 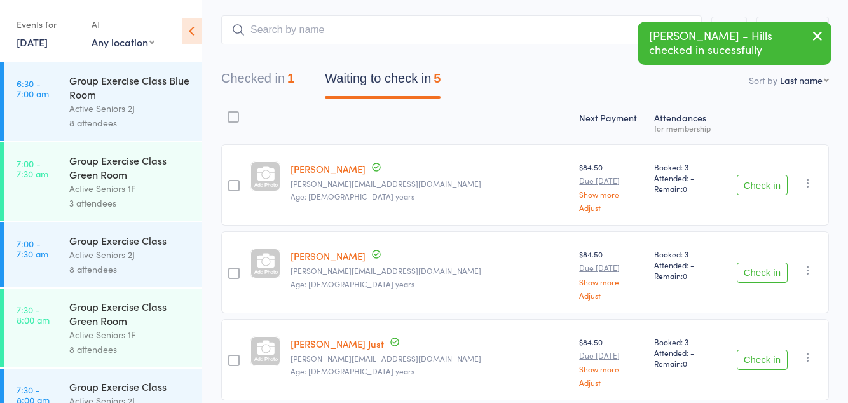 What do you see at coordinates (102, 102) in the screenshot?
I see `a: 6:30 -7:00 amGroup Exercise Class Blue RoomActive Seniors 2J8 attendees` at bounding box center [102, 102].